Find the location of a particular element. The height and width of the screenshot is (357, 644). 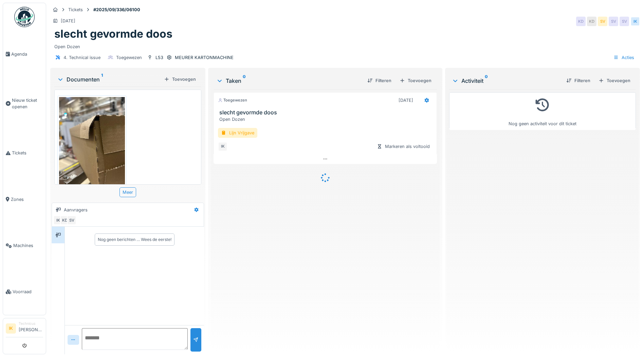

span: Machines is located at coordinates (28, 245).